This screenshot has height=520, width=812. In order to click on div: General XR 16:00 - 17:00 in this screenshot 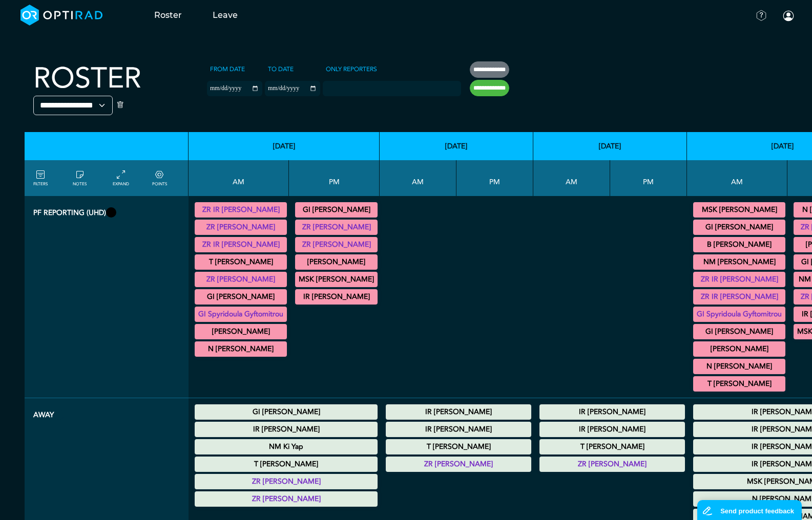, I will do `click(336, 279)`.